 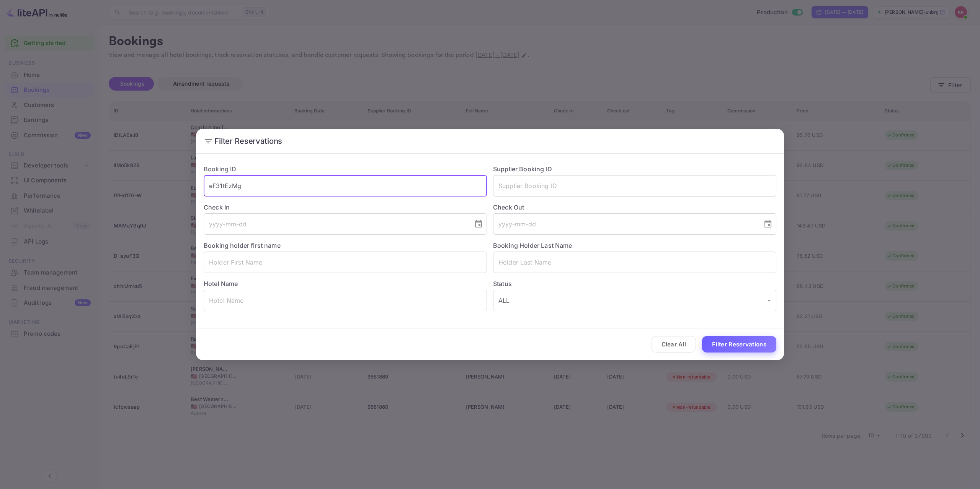 I want to click on div: ALL, so click(x=634, y=301).